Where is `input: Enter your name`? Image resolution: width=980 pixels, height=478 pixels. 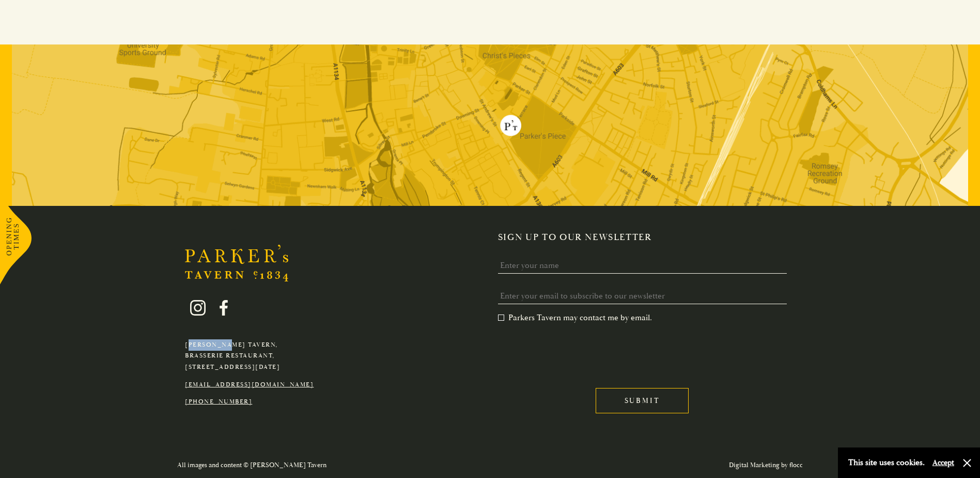 input: Enter your name is located at coordinates (642, 265).